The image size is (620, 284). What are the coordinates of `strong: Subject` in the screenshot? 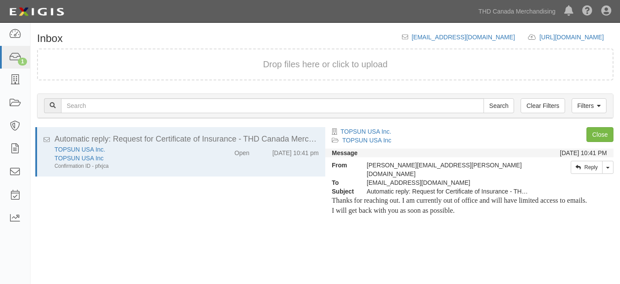 It's located at (343, 191).